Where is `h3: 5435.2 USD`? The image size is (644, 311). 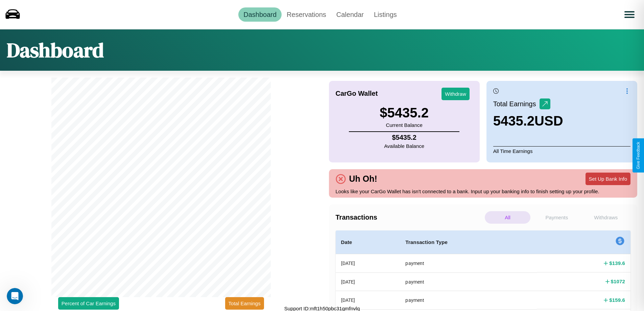 h3: 5435.2 USD is located at coordinates (528, 121).